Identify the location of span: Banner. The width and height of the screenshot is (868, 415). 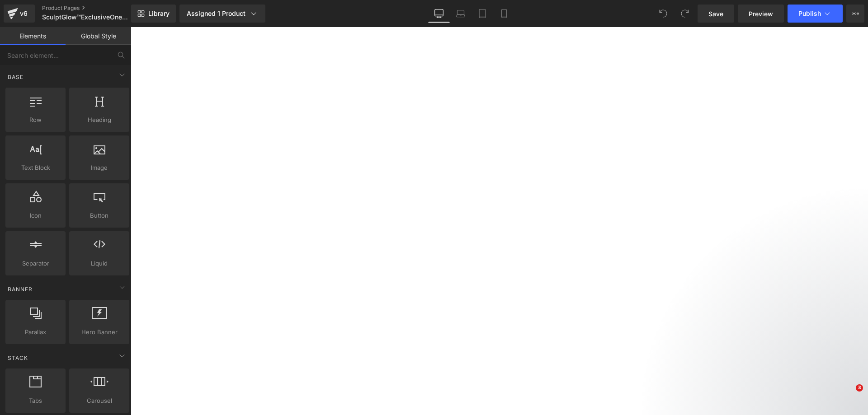
(20, 289).